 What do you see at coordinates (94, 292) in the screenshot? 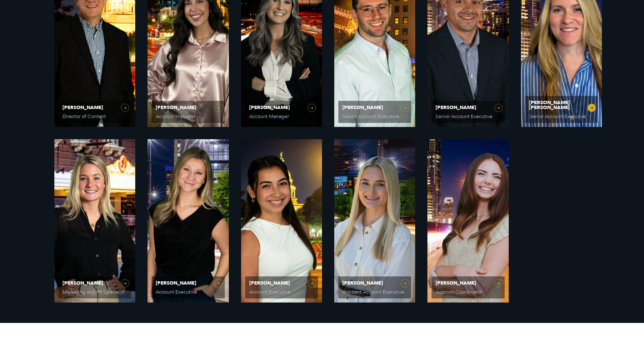
I see `span: Marketing and PR Specialist` at bounding box center [94, 292].